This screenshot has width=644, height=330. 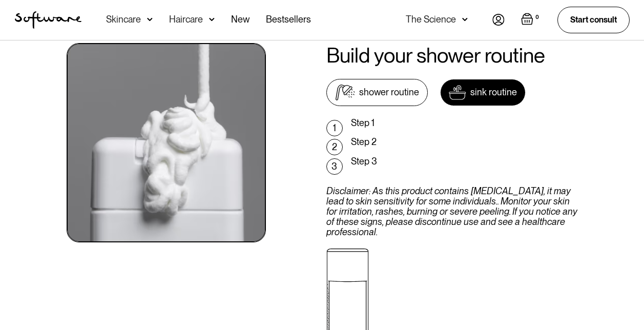 What do you see at coordinates (335, 147) in the screenshot?
I see `div: 2` at bounding box center [335, 147].